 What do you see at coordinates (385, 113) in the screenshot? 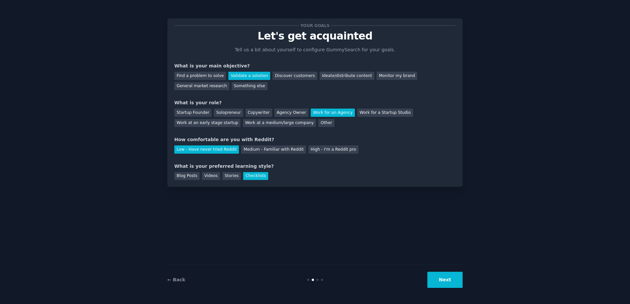
I see `div: Work for a Startup Studio` at bounding box center [385, 113].